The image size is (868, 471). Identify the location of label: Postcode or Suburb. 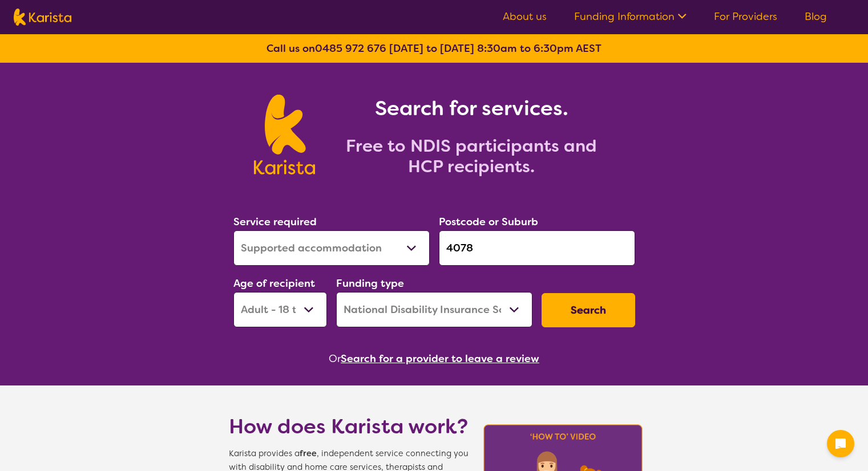
(488, 222).